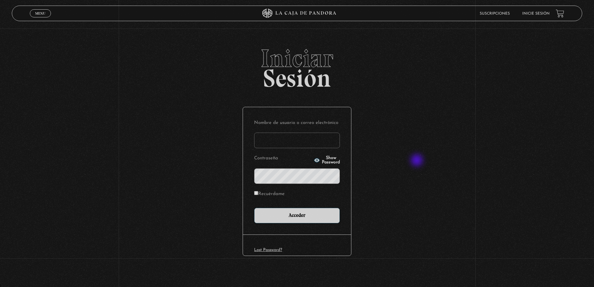 The image size is (594, 287). I want to click on h2: Sesión, so click(297, 66).